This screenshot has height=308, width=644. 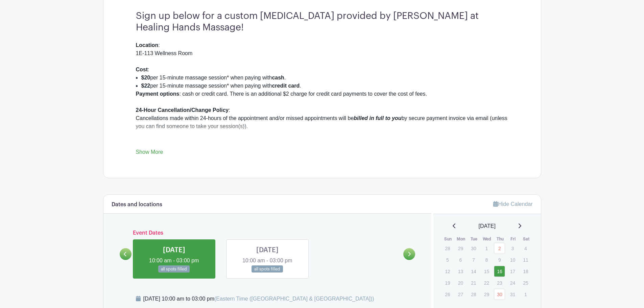 What do you see at coordinates (182, 110) in the screenshot?
I see `strong: 24-Hour Cancellation/Change Policy` at bounding box center [182, 110].